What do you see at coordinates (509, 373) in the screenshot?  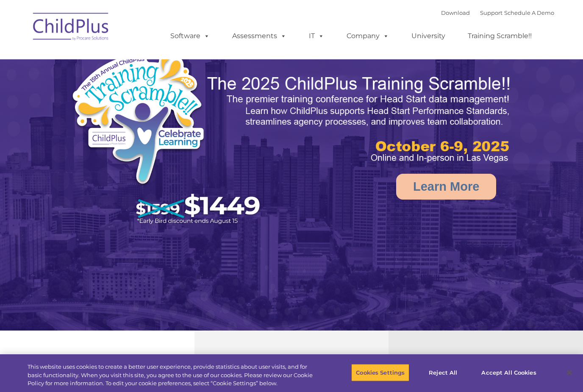 I see `button: Accept All Cookies` at bounding box center [509, 373].